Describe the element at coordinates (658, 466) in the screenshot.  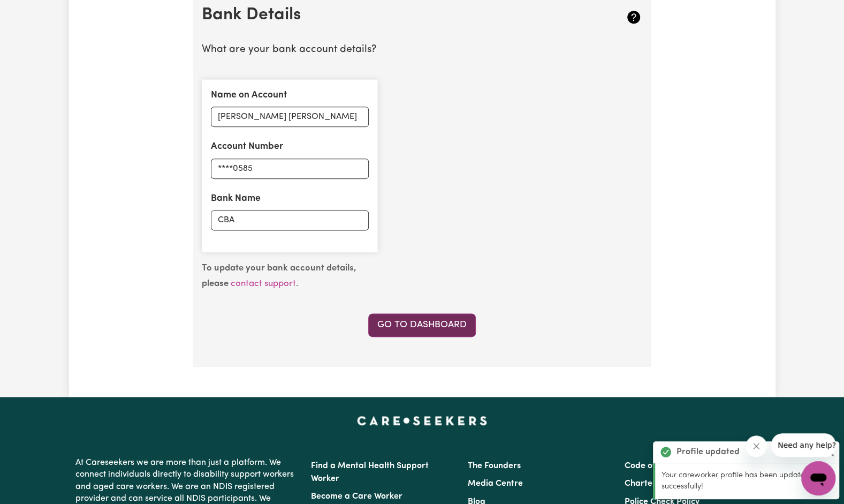
I see `a: Code of Conduct` at that location.